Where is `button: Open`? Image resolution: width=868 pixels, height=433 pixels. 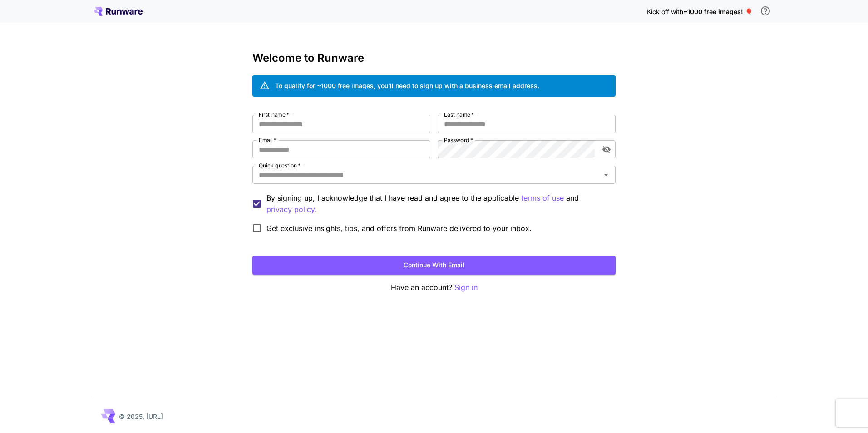 button: Open is located at coordinates (606, 175).